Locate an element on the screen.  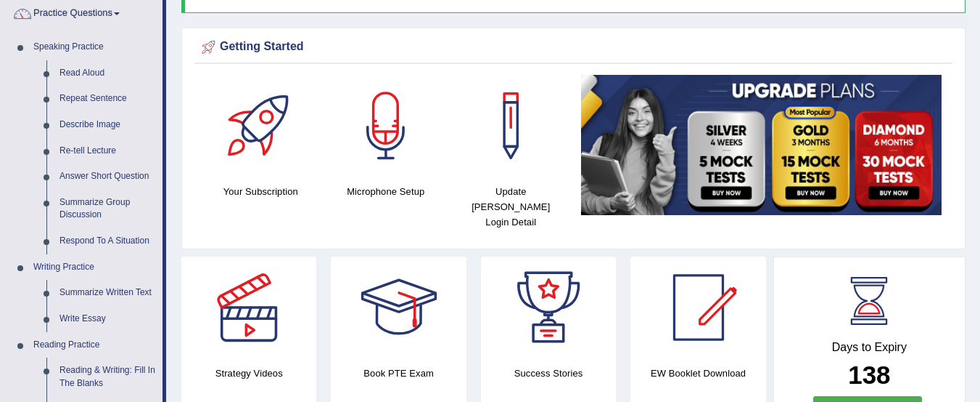
a: Describe Image is located at coordinates (107, 125).